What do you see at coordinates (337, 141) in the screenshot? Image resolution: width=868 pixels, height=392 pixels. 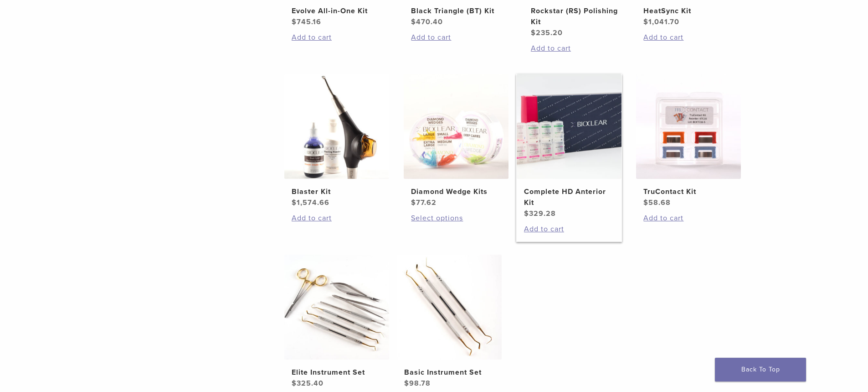 I see `a: Blaster KitBlaster Kit $1,574.66` at bounding box center [337, 141].